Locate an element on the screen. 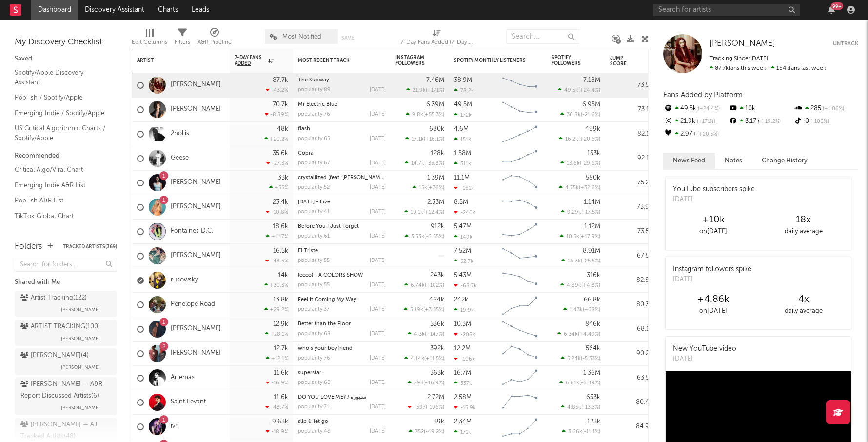  div: Artist Tracking ( 122 ) is located at coordinates (54, 298).